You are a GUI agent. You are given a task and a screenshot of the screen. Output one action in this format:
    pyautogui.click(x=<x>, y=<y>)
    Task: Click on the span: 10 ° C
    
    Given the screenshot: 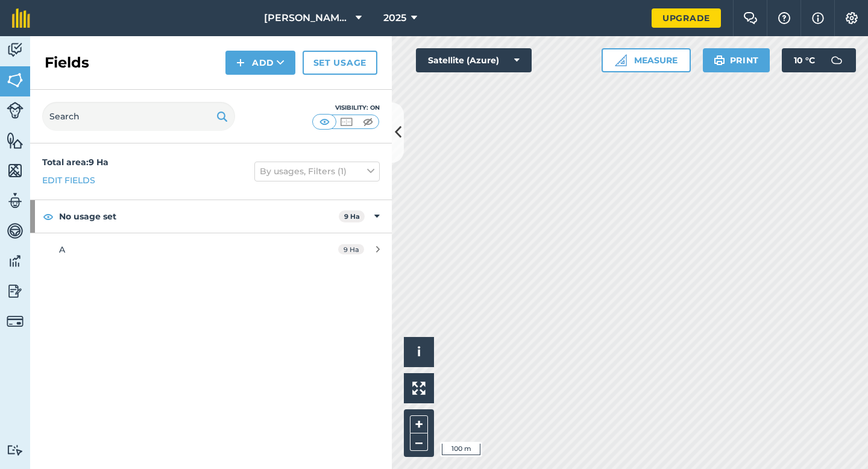 What is the action you would take?
    pyautogui.click(x=804, y=60)
    